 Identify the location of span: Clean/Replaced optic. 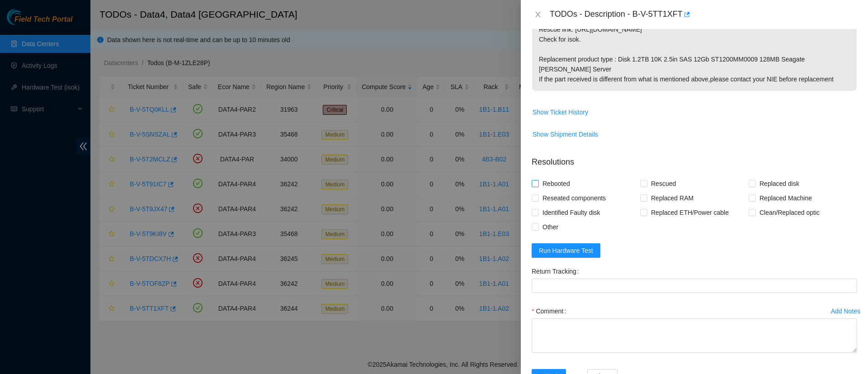
(789, 213).